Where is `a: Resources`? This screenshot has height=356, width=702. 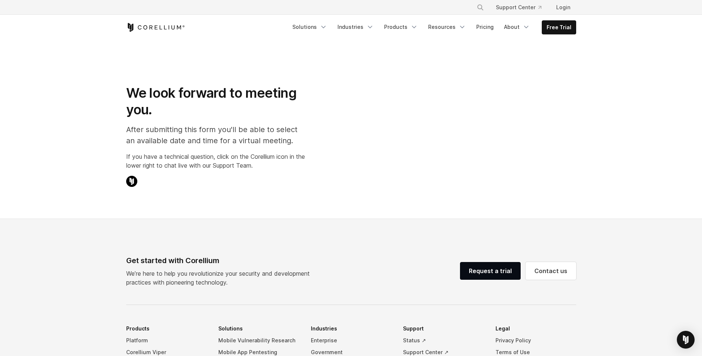
a: Resources is located at coordinates (447, 27).